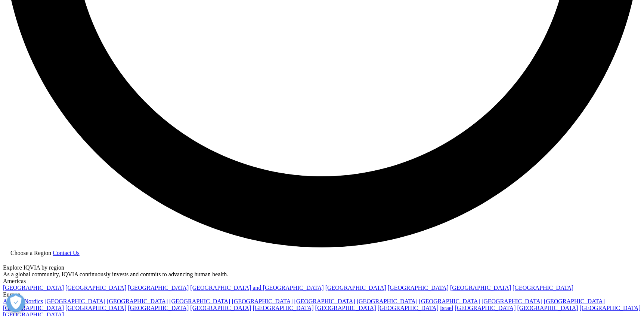 The width and height of the screenshot is (644, 316). What do you see at coordinates (16, 303) in the screenshot?
I see `button: Ouvrir le centre de préférences` at bounding box center [16, 303].